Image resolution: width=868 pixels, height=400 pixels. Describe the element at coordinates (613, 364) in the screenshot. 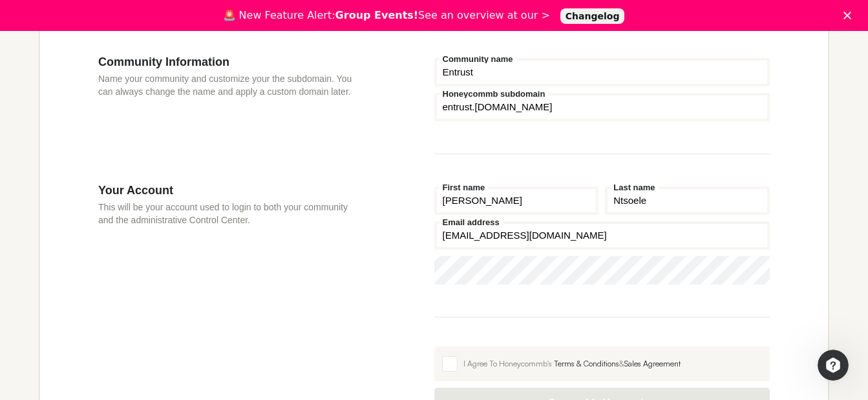

I see `div: I Agree To Honeycommb's &` at that location.